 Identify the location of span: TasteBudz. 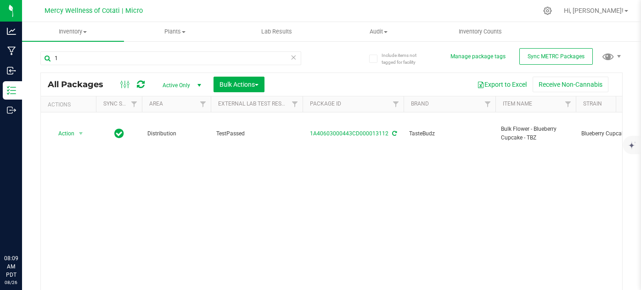
(450, 134).